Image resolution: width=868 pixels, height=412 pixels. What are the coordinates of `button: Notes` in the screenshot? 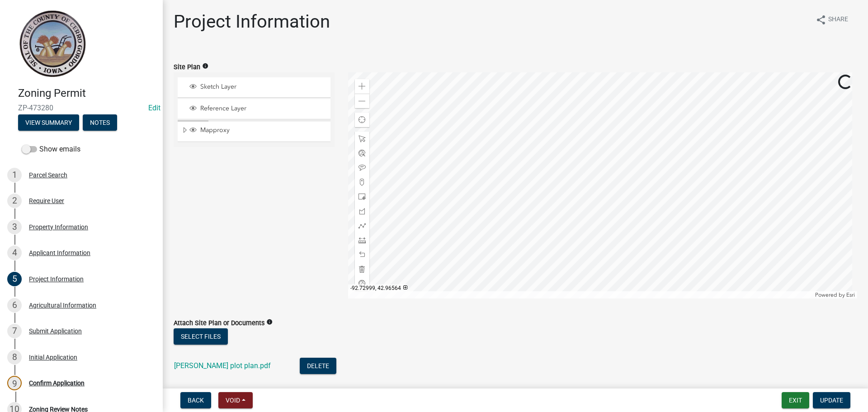 It's located at (100, 123).